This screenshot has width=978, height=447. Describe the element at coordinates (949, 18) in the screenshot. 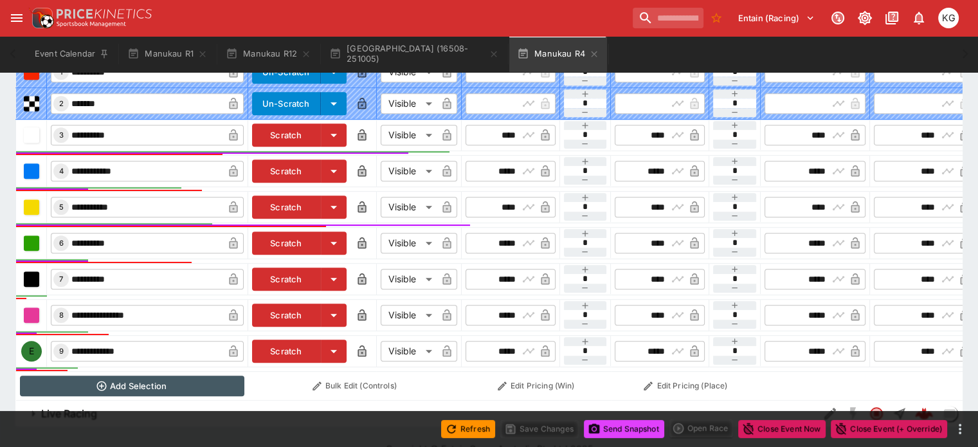

I see `div: Kevin Gutschlag` at that location.